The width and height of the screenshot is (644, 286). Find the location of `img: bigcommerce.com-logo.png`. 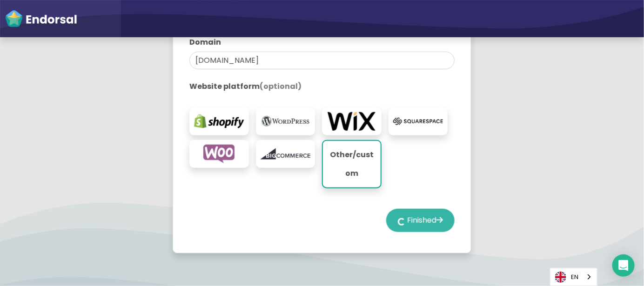

img: bigcommerce.com-logo.png is located at coordinates (286, 154).